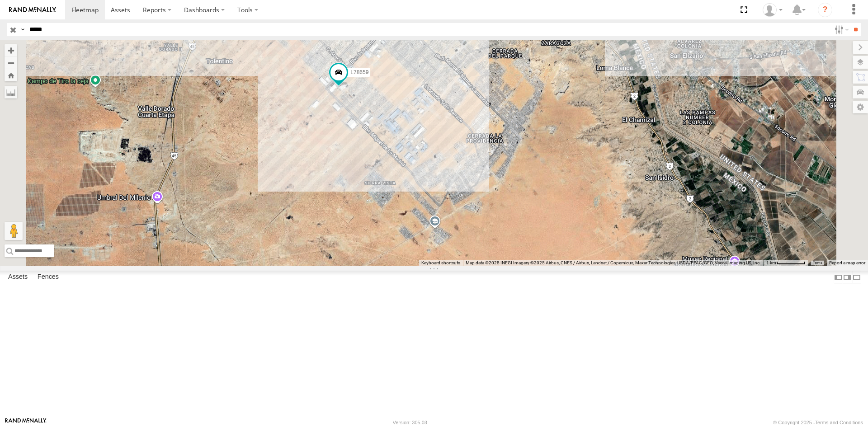 The image size is (868, 427). I want to click on label: Assets, so click(17, 278).